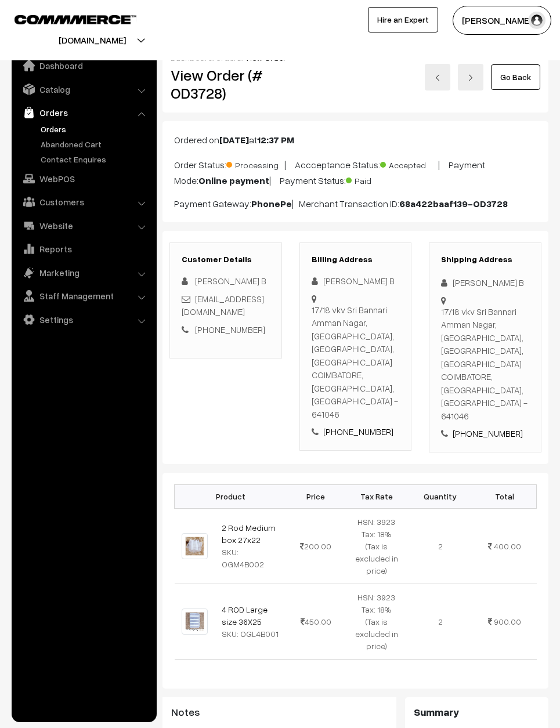 The image size is (560, 728). I want to click on h3: Shipping Address, so click(485, 259).